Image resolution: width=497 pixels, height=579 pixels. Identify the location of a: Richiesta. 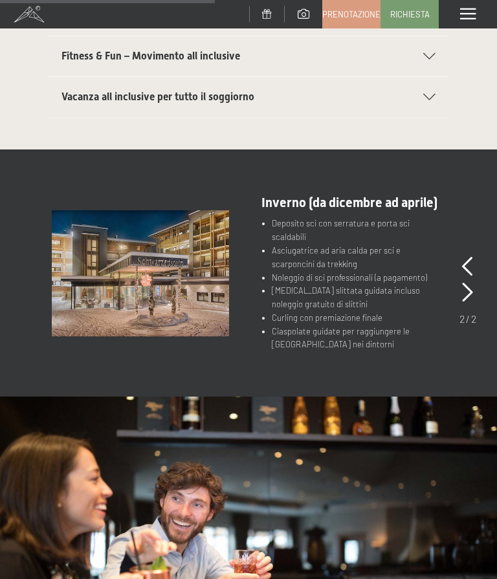
(410, 14).